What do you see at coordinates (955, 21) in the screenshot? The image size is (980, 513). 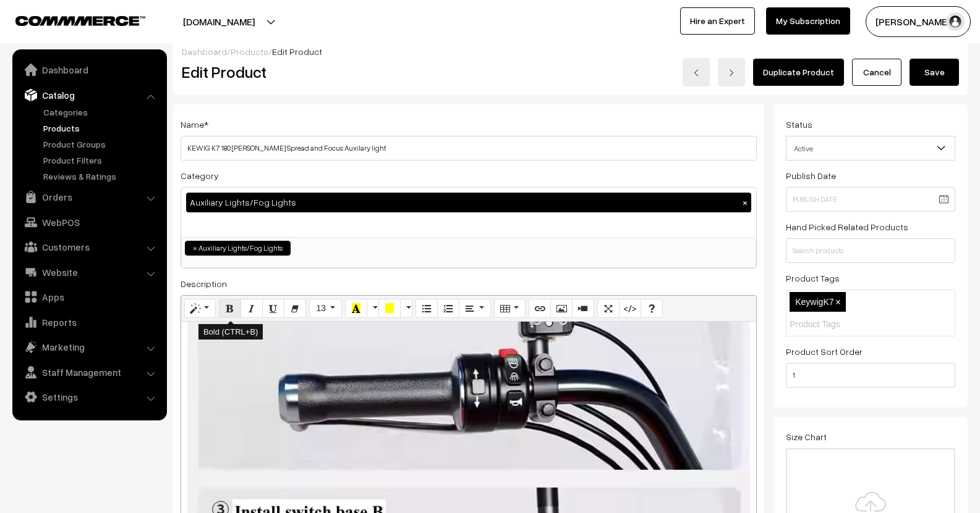 I see `img: user` at bounding box center [955, 21].